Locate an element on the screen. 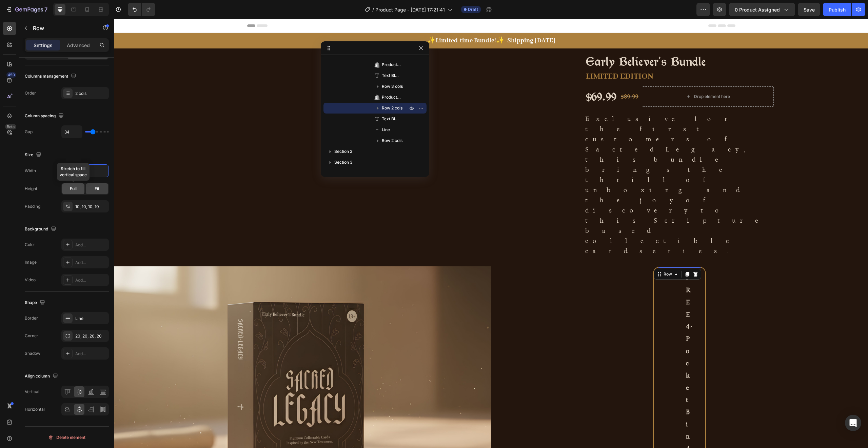  span: Full is located at coordinates (73, 189).